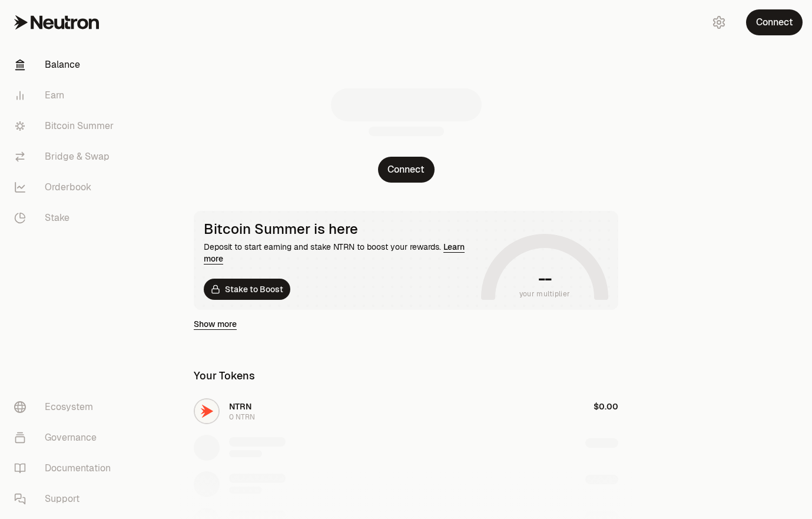 The height and width of the screenshot is (519, 812). I want to click on a: Bitcoin Summer, so click(66, 126).